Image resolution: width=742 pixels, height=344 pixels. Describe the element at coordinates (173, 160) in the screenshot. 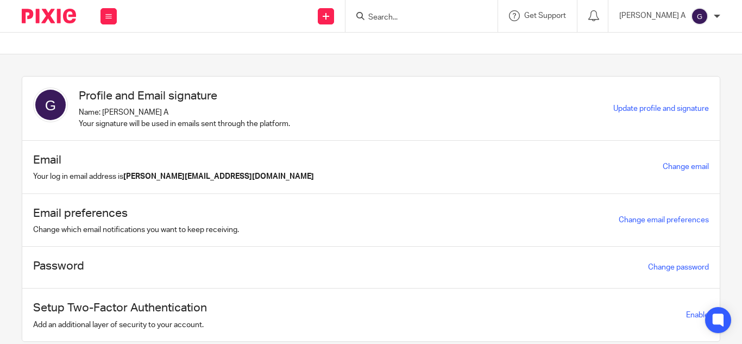

I see `h1: Email` at that location.